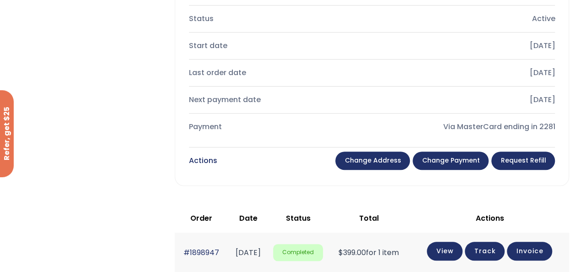 This screenshot has height=272, width=575. I want to click on a: Invoice, so click(529, 251).